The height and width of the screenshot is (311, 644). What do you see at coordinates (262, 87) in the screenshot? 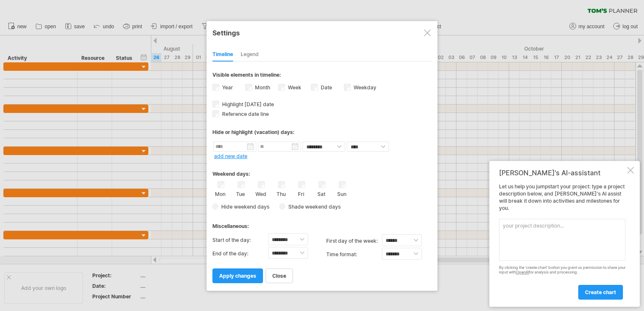
I see `label: Month` at bounding box center [262, 87].